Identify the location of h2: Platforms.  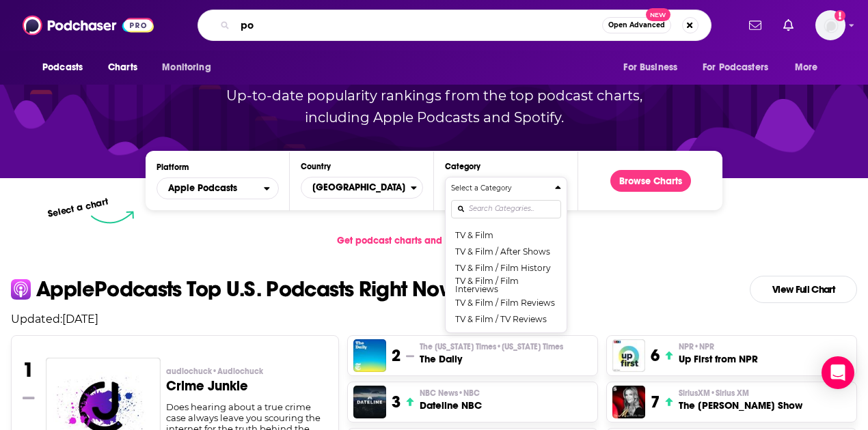
(217, 189).